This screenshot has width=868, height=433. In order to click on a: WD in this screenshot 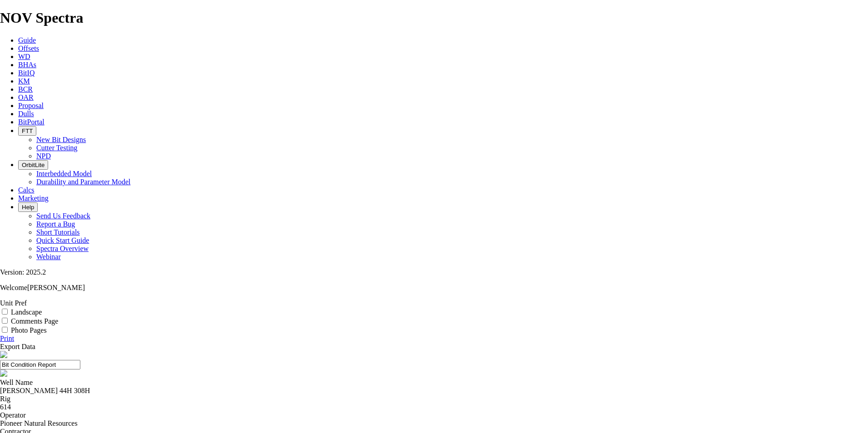, I will do `click(24, 56)`.